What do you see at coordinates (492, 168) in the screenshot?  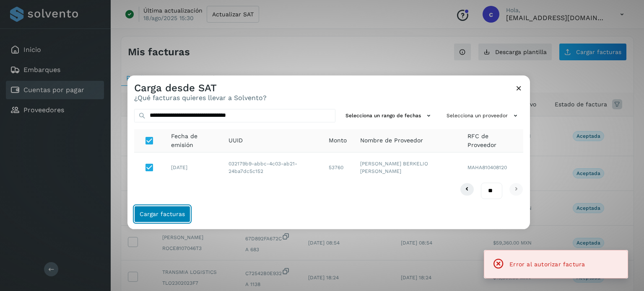 I see `td: MAHA810408120` at bounding box center [492, 168].